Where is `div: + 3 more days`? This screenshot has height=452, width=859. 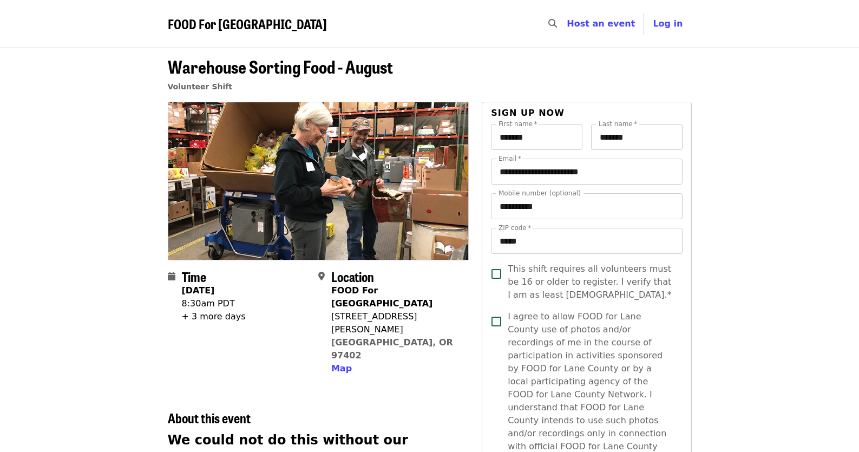
div: + 3 more days is located at coordinates (214, 317).